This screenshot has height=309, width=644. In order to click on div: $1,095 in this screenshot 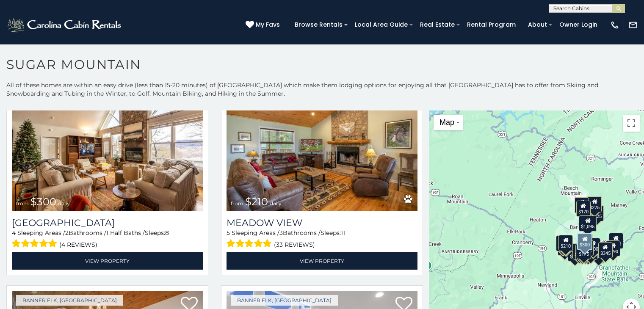, I will do `click(588, 223)`.